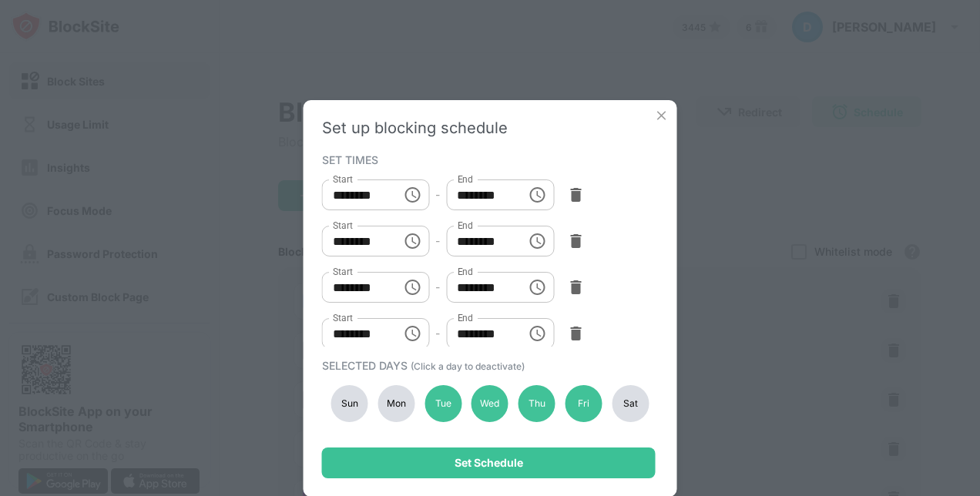 The image size is (980, 496). What do you see at coordinates (537, 287) in the screenshot?
I see `button: Choose time, selected time is 3:50 PM` at bounding box center [537, 287].